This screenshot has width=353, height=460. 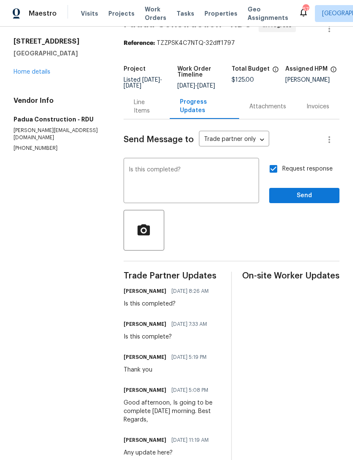 I want to click on textarea: Is this completed?, so click(x=191, y=181).